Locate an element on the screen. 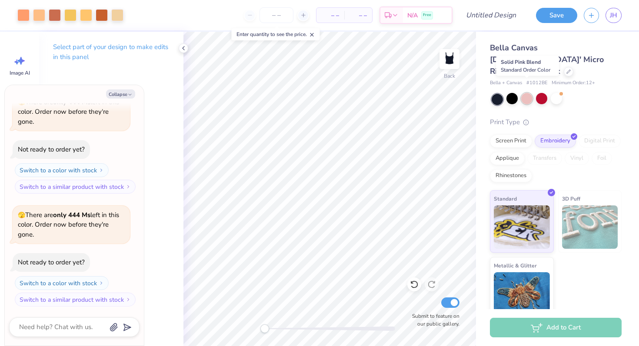 The width and height of the screenshot is (639, 346). div: Transfers is located at coordinates (545, 159).